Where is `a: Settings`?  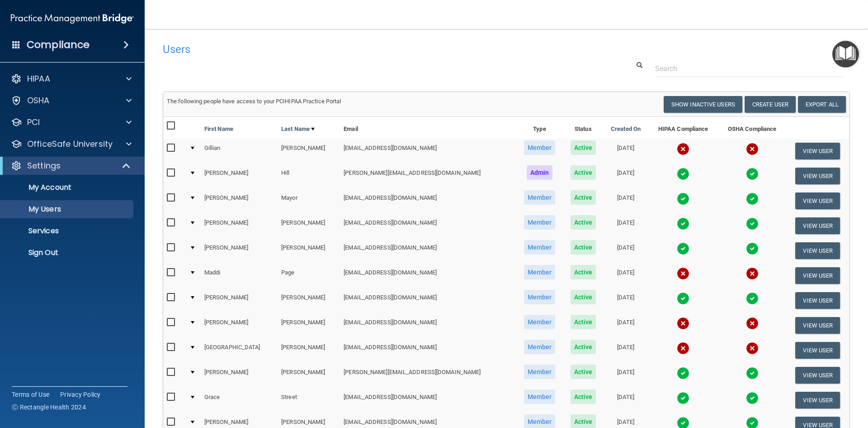 a: Settings is located at coordinates (71, 166).